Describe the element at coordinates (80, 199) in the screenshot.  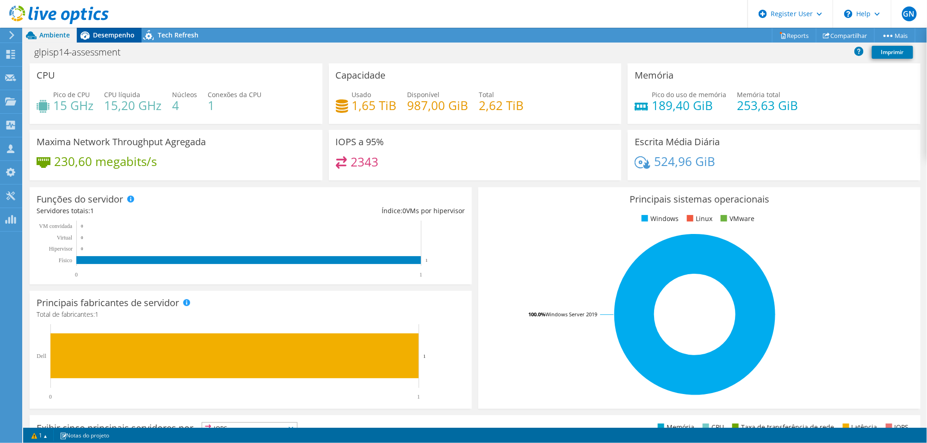
I see `h3: Funções do servidor` at that location.